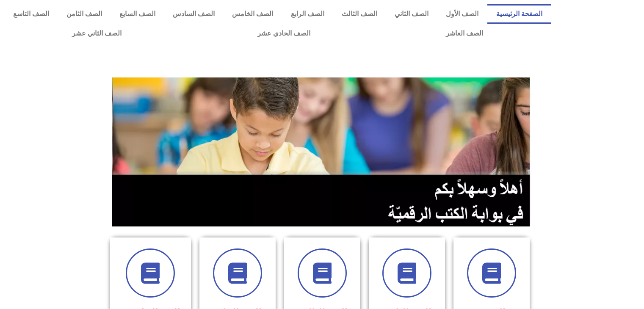  I want to click on a: الصف الثاني, so click(411, 14).